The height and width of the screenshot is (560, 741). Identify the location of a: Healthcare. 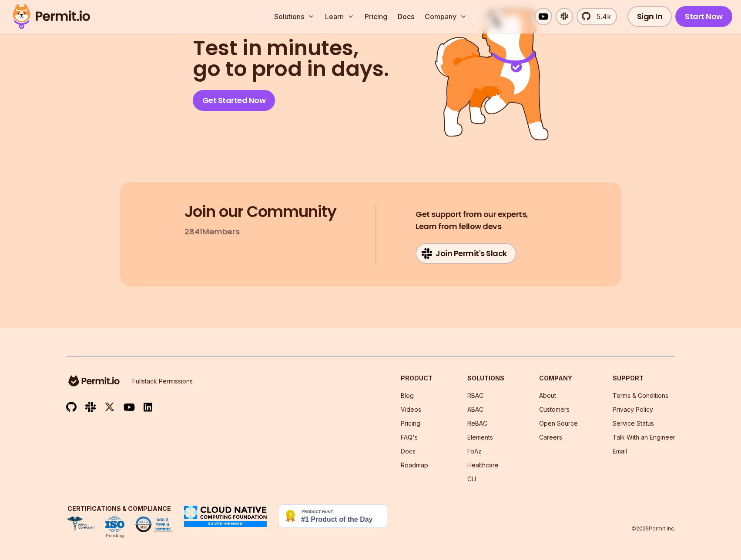
(483, 465).